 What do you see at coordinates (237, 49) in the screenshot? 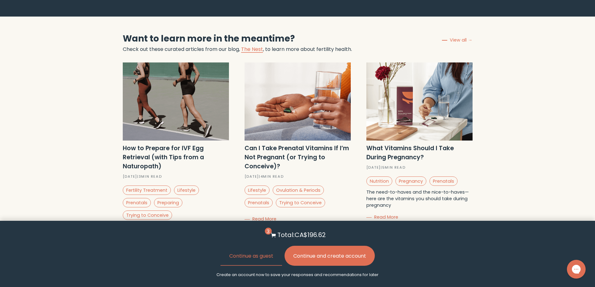
I see `p: Check out these curated articles from our blog, , to learn more about fertility health.` at bounding box center [237, 49].